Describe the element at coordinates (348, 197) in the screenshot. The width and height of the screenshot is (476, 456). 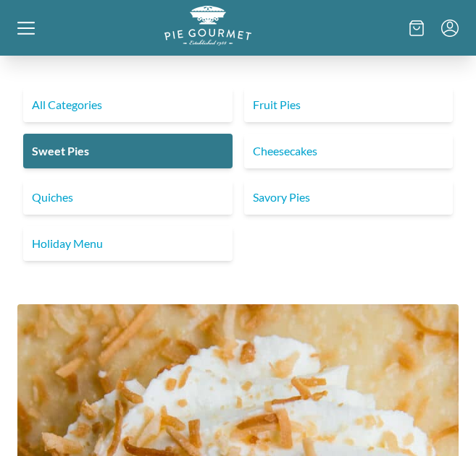
I see `a: Savory Pies` at that location.